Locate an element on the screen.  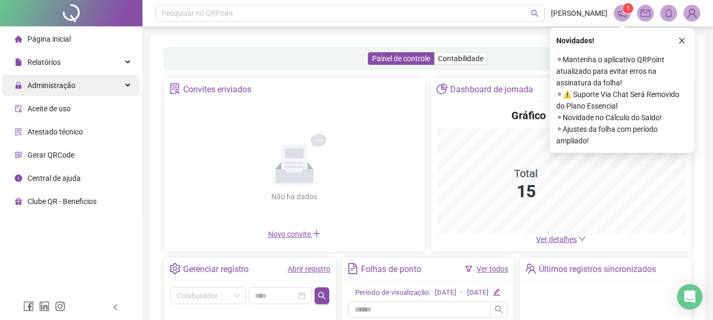
span: Clube QR - Beneficios is located at coordinates (62, 202).